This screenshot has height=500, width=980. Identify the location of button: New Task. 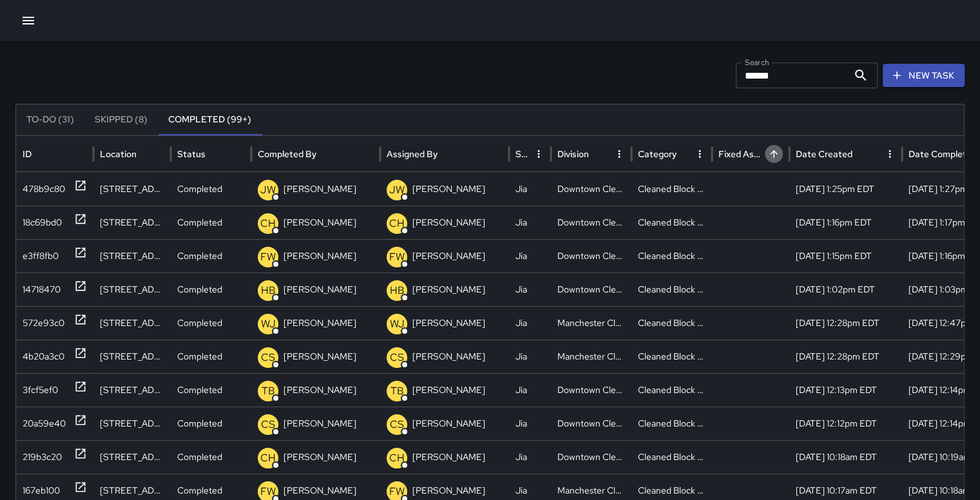
(923, 76).